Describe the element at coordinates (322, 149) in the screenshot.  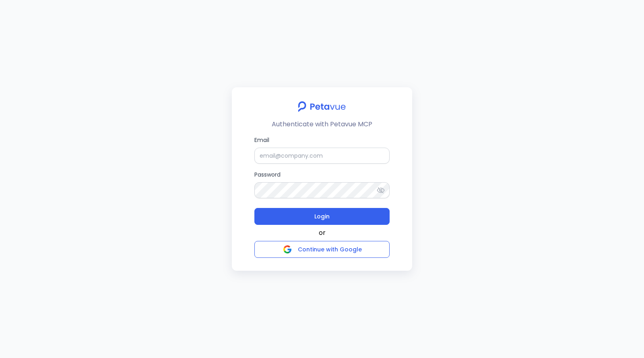
I see `label: Email` at that location.